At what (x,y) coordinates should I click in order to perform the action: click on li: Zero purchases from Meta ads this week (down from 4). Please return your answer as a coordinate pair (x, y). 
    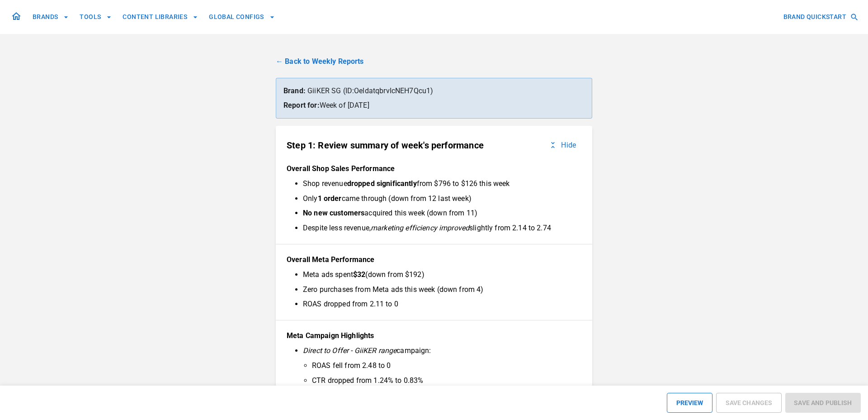
    Looking at the image, I should click on (439, 289).